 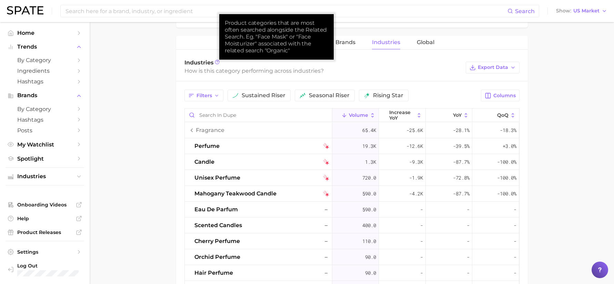 What do you see at coordinates (204, 162) in the screenshot?
I see `span: candle` at bounding box center [204, 162].